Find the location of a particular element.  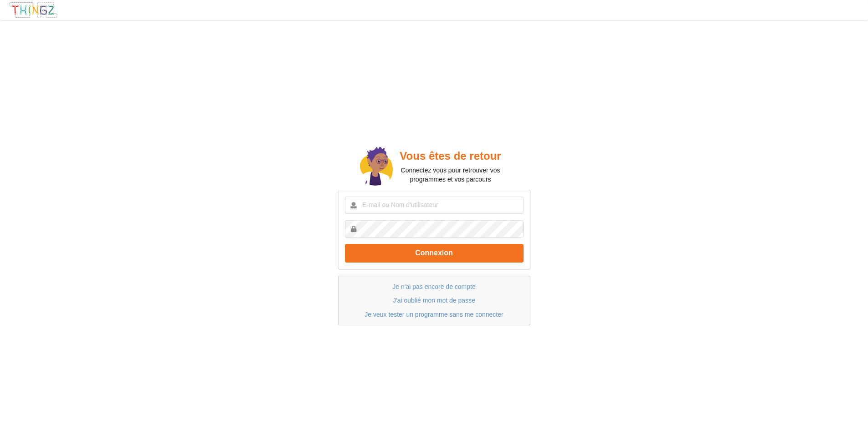

a: J'ai oublié mon mot de passe is located at coordinates (434, 300).